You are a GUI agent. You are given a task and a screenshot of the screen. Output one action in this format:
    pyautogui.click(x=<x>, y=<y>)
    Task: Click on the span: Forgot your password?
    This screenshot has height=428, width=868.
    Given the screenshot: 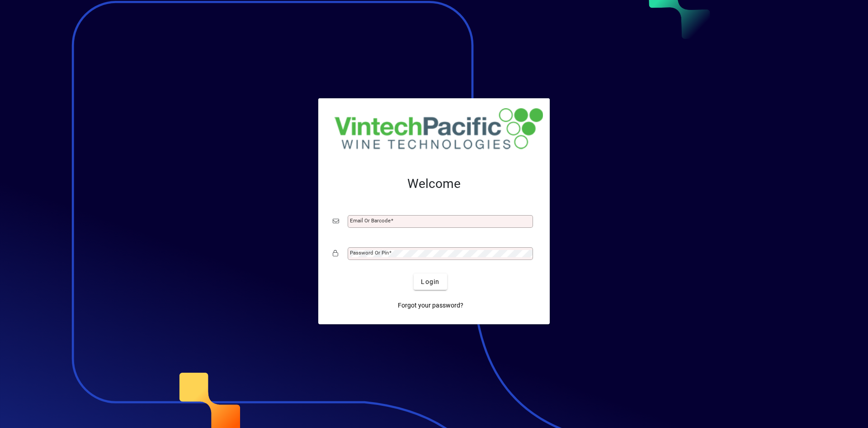 What is the action you would take?
    pyautogui.click(x=431, y=305)
    